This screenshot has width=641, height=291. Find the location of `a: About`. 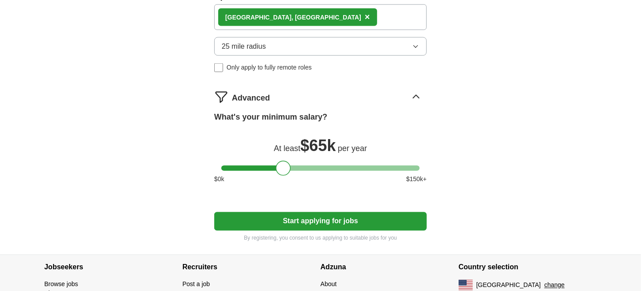

a: About is located at coordinates (328, 284).